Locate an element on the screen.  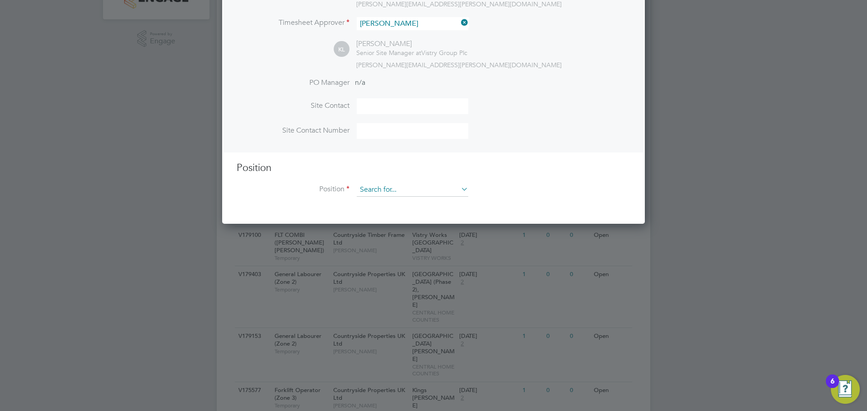
button: Open Resource Center, 6 new notifications is located at coordinates (845, 390).